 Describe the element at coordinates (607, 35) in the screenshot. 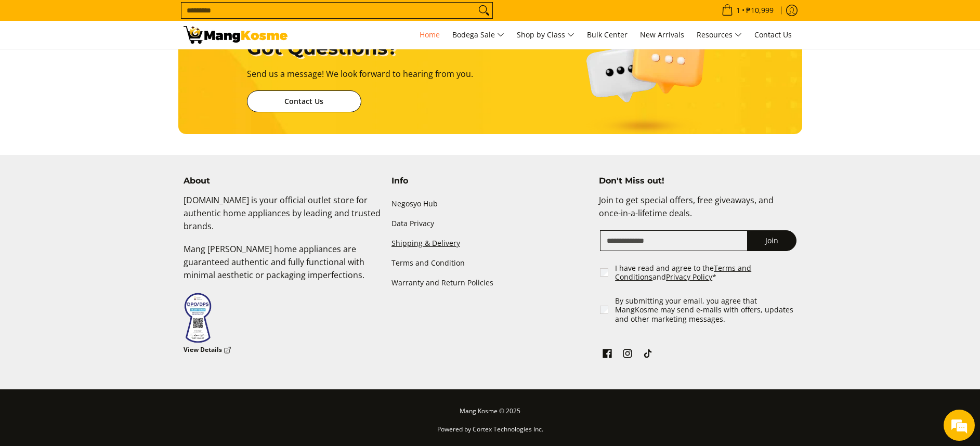

I see `a: Bulk Center` at that location.